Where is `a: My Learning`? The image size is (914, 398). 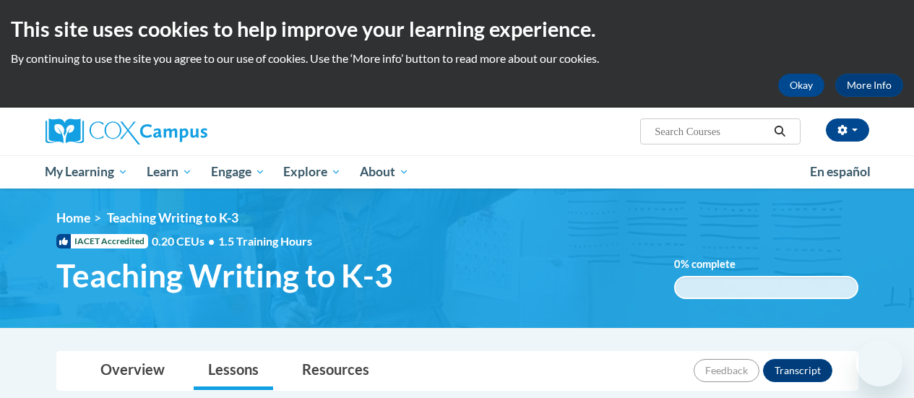
a: My Learning is located at coordinates (87, 172).